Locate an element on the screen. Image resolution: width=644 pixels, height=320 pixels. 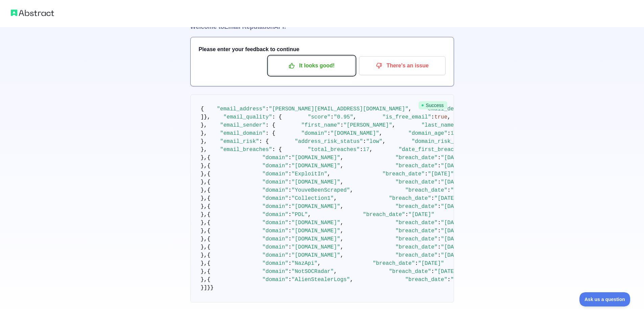
span: "email_quality" is located at coordinates (248, 117).